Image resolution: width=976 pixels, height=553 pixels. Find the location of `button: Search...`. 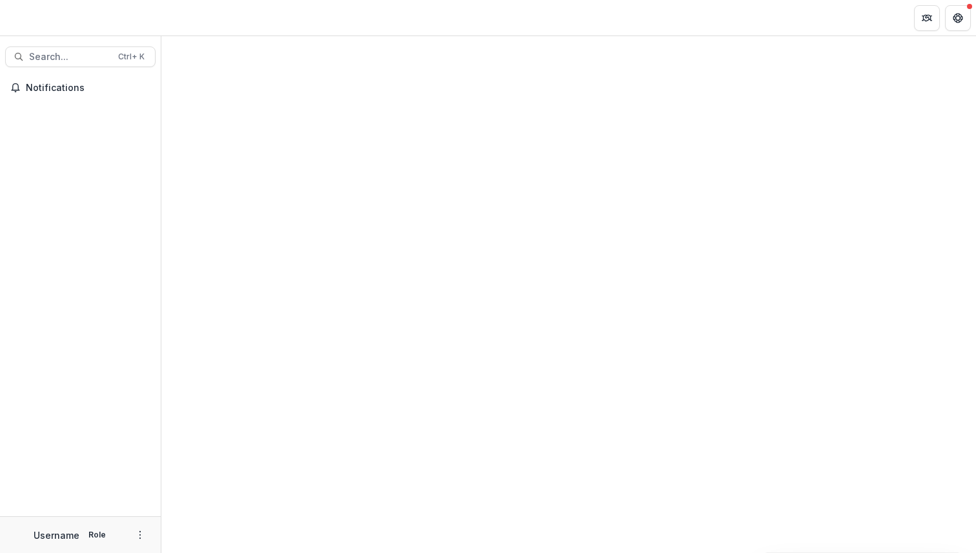

button: Search... is located at coordinates (80, 57).